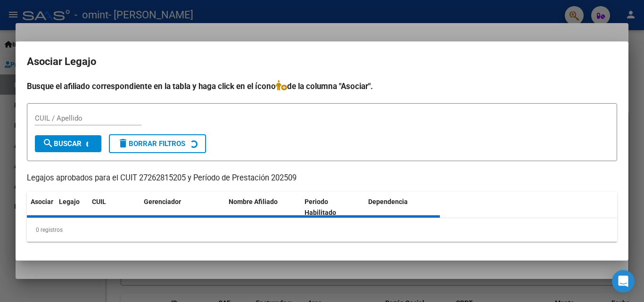  What do you see at coordinates (68, 144) in the screenshot?
I see `button: Buscar` at bounding box center [68, 144].